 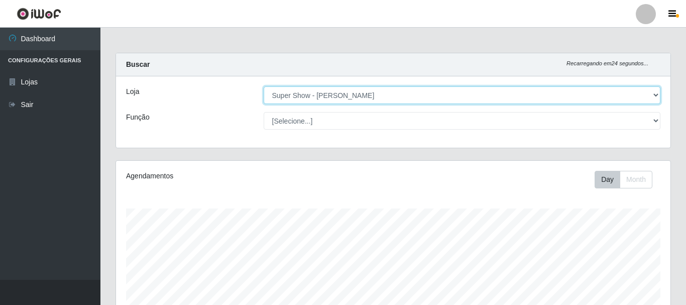 What do you see at coordinates (39, 14) in the screenshot?
I see `img: CoreUI Logo` at bounding box center [39, 14].